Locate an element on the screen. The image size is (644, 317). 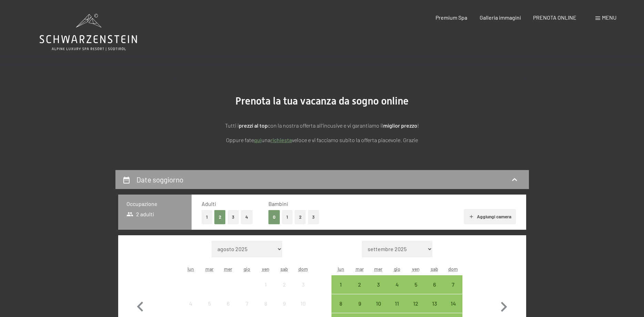
a: quì is located at coordinates (258, 140).